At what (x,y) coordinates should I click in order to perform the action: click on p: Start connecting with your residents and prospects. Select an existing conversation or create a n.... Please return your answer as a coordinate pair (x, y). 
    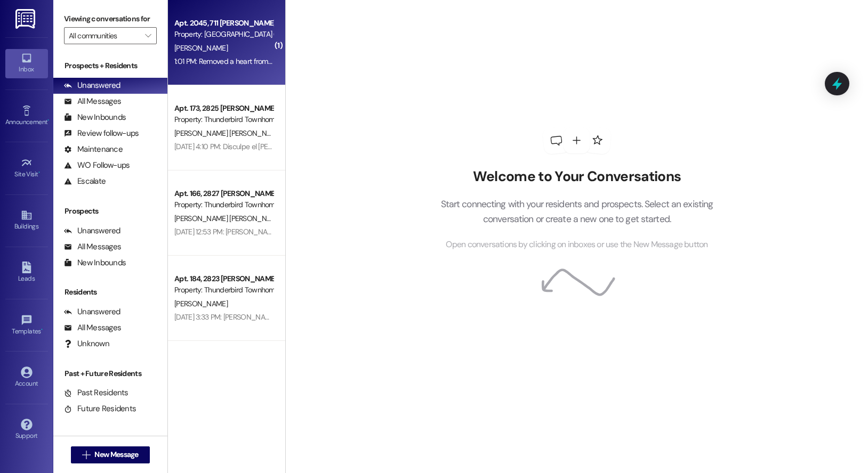
    Looking at the image, I should click on (577, 212).